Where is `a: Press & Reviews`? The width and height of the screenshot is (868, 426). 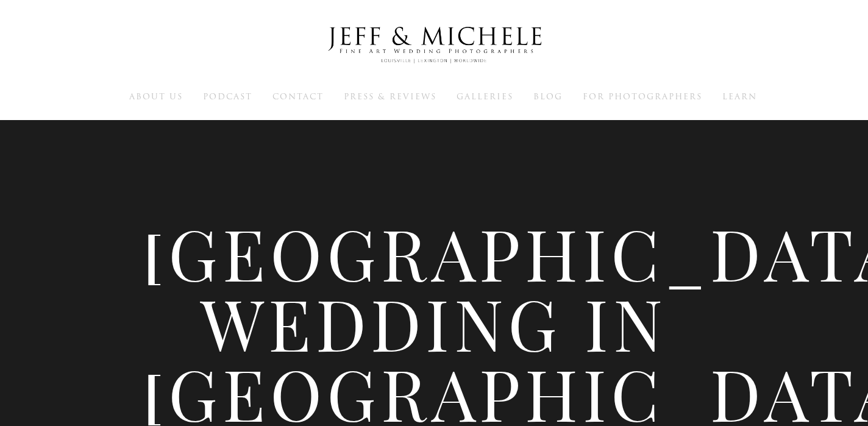 a: Press & Reviews is located at coordinates (390, 96).